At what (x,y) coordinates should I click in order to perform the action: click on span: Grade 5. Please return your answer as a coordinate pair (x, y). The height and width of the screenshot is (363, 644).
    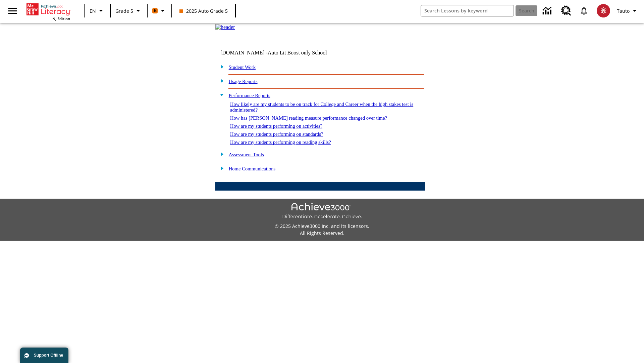
    Looking at the image, I should click on (124, 11).